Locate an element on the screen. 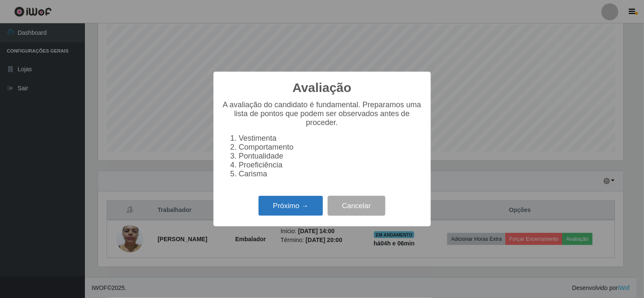 The height and width of the screenshot is (298, 644). button: Cancelar is located at coordinates (357, 206).